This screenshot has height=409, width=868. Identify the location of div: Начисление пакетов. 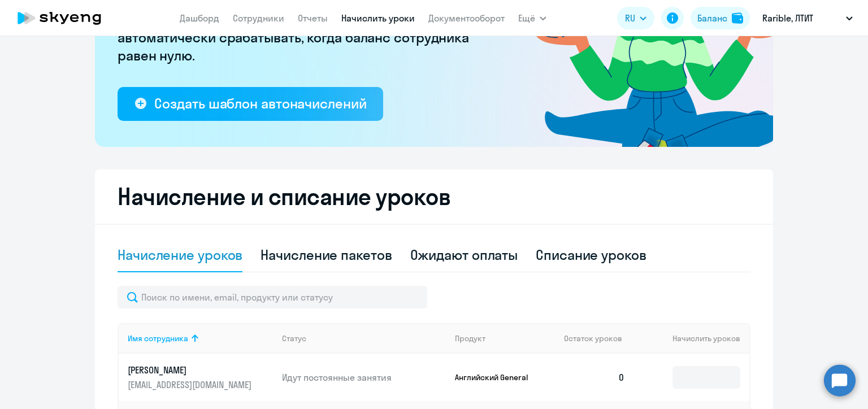
(326, 255).